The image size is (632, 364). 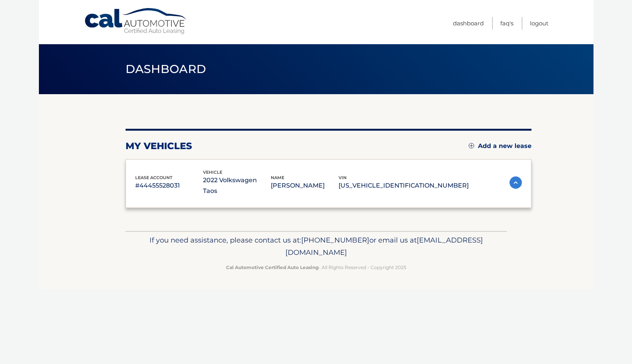 What do you see at coordinates (539, 23) in the screenshot?
I see `a: Logout` at bounding box center [539, 23].